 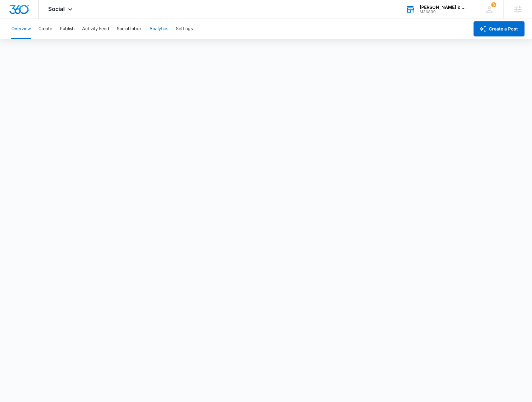 I want to click on div: account name, so click(x=442, y=7).